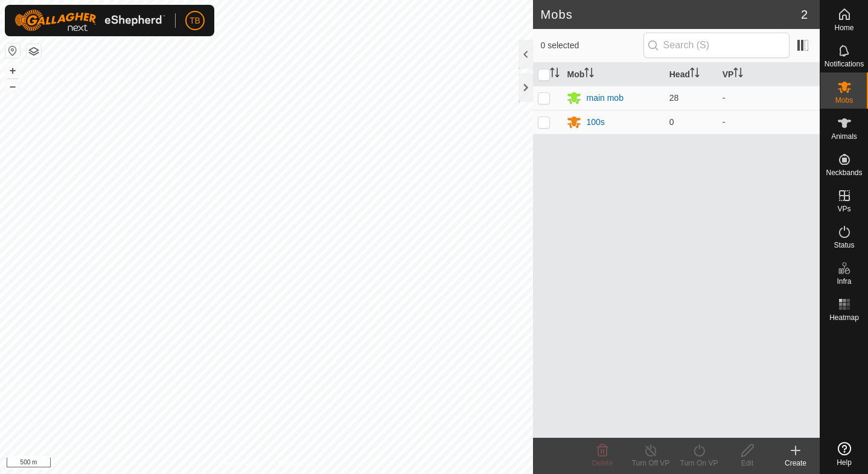 Image resolution: width=868 pixels, height=474 pixels. I want to click on span: Home, so click(844, 28).